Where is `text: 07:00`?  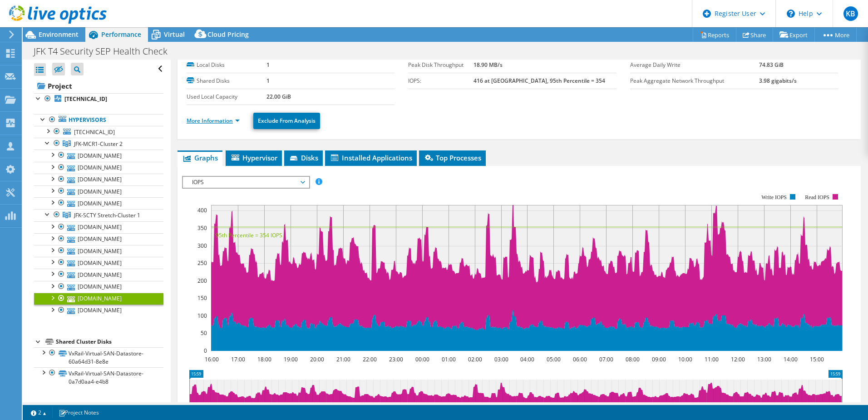
text: 07:00 is located at coordinates (606, 359).